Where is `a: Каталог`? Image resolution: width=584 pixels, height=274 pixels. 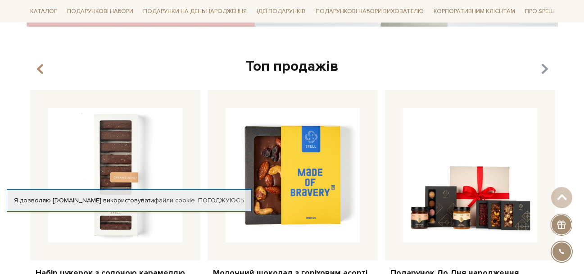 a: Каталог is located at coordinates (44, 11).